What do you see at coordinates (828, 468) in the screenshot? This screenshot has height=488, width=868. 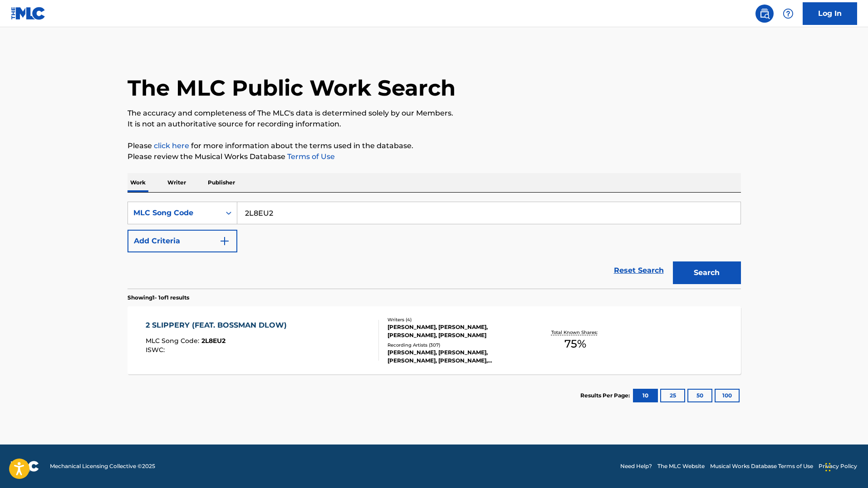 I see `div: Drag` at bounding box center [828, 468].